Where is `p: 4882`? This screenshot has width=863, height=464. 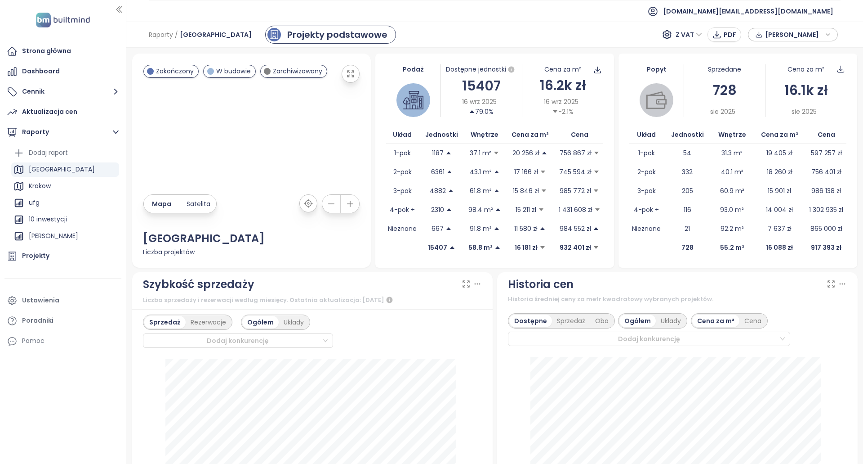
p: 4882 is located at coordinates (438, 191).